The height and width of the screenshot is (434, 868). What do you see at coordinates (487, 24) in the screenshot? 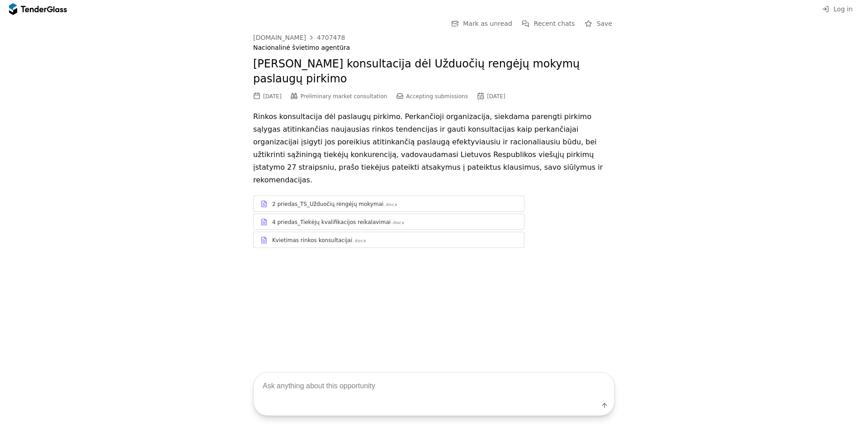
I see `span: Mark as unread` at bounding box center [487, 24].